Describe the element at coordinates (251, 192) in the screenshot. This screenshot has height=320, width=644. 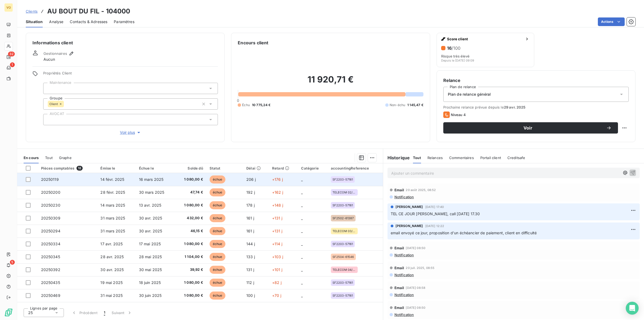
I see `span: 192 j` at that location.